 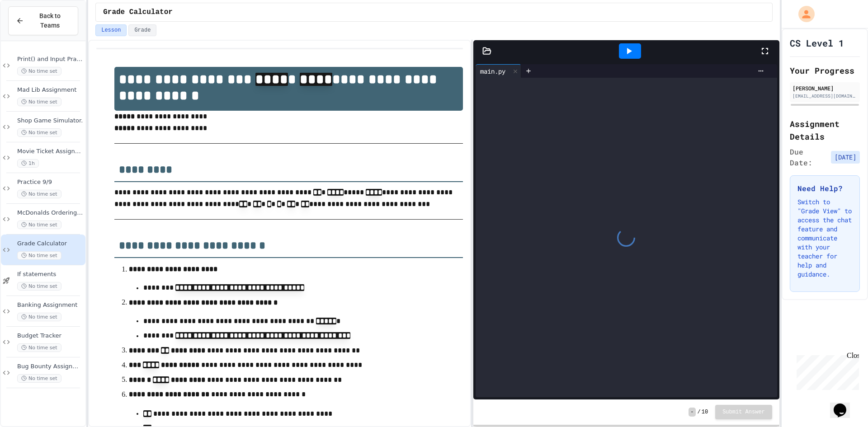 What do you see at coordinates (33, 30) in the screenshot?
I see `div: Chat with us now!Close` at bounding box center [33, 30].